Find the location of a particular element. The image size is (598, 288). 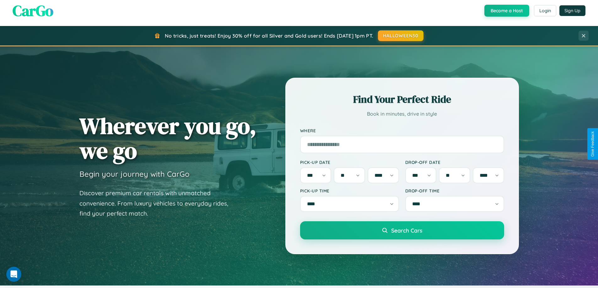

h1: Wherever you go, we go is located at coordinates (168, 138).